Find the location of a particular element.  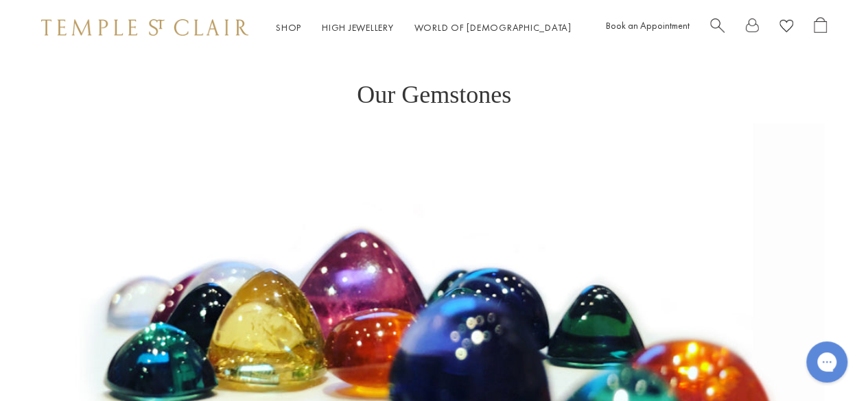

nav: Main navigation is located at coordinates (424, 27).